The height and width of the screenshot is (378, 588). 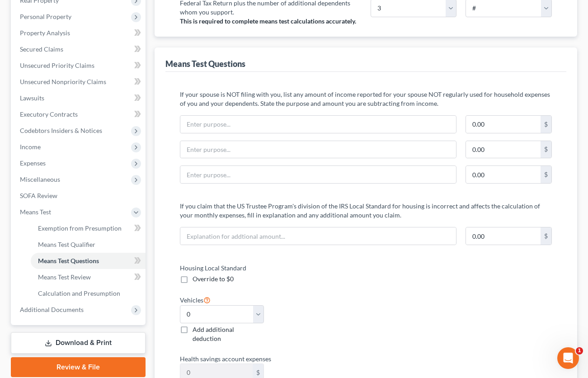 What do you see at coordinates (35, 212) in the screenshot?
I see `span: Means Test` at bounding box center [35, 212].